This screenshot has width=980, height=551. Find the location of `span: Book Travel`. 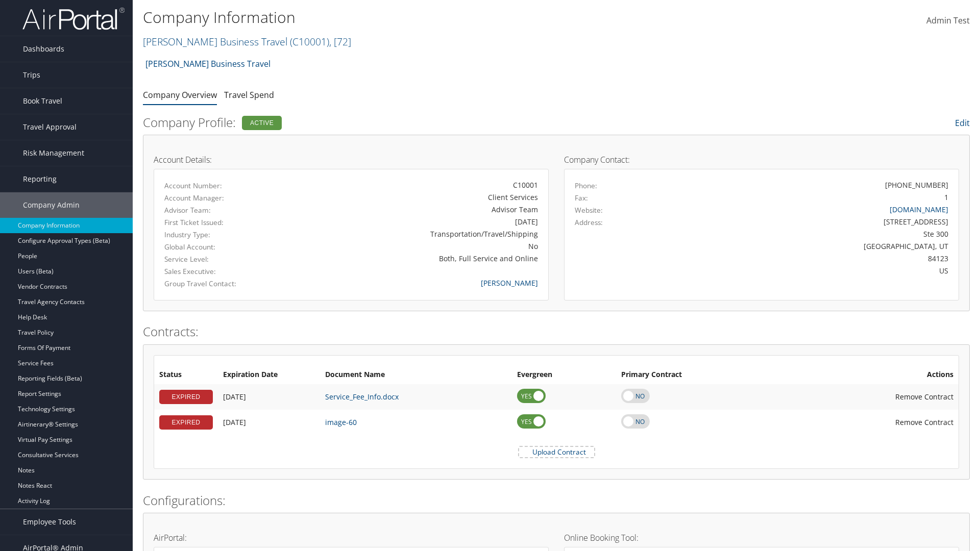

span: Book Travel is located at coordinates (42, 101).